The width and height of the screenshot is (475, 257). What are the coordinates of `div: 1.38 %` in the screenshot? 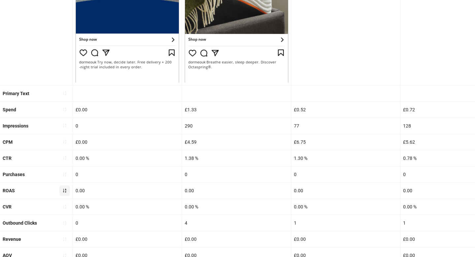 It's located at (237, 158).